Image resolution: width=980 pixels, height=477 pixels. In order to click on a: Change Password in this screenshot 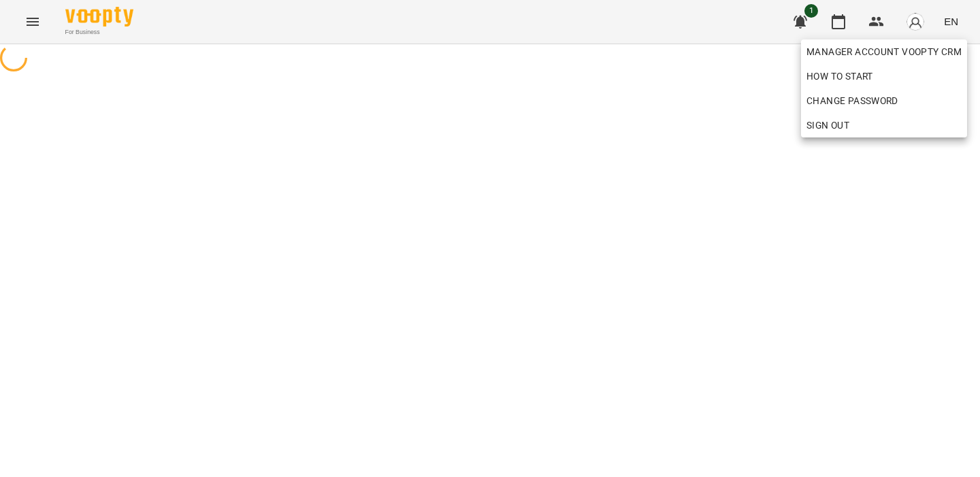, I will do `click(884, 101)`.